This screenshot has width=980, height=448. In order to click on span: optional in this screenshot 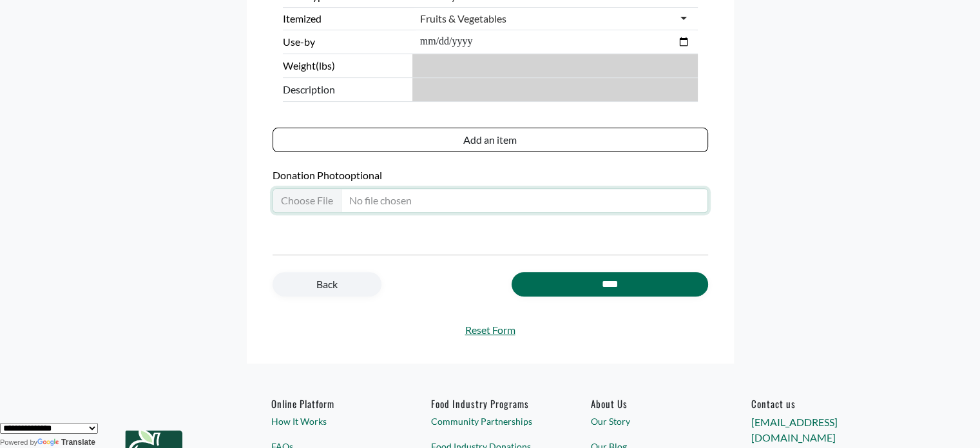, I will do `click(363, 174)`.